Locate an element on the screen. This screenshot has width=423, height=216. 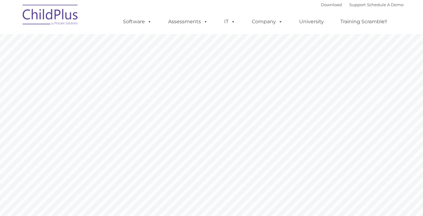
a: University is located at coordinates (311, 22).